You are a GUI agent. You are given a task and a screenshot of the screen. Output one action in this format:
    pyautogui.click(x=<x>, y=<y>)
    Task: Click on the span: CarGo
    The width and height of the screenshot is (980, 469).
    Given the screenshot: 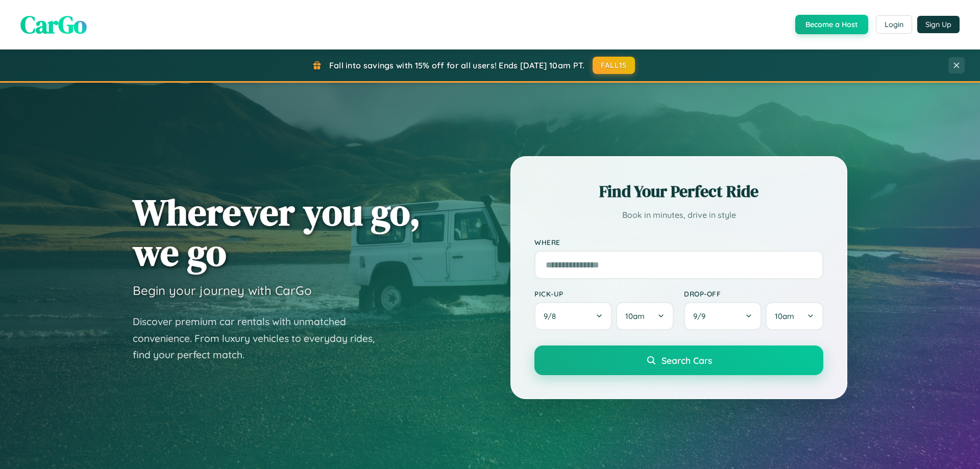 What is the action you would take?
    pyautogui.click(x=54, y=24)
    